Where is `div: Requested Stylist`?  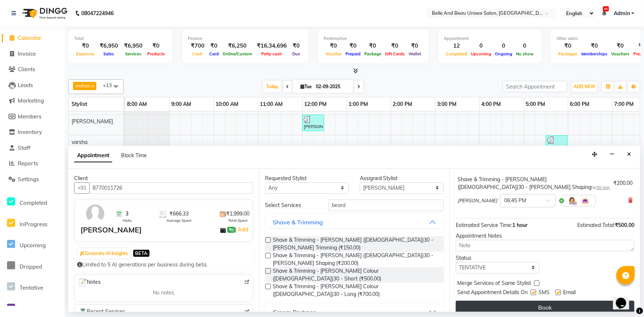
div: Requested Stylist is located at coordinates (307, 178).